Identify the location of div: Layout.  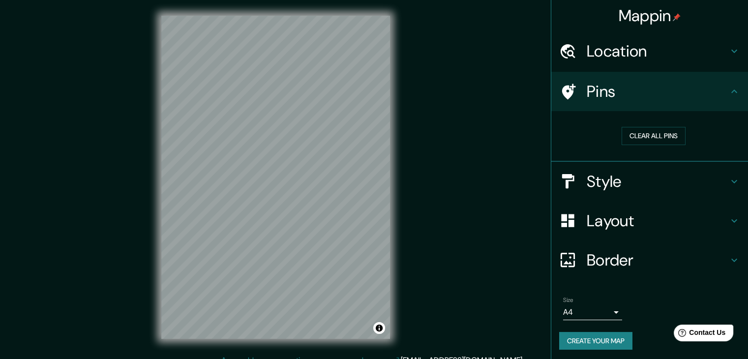
(649, 221).